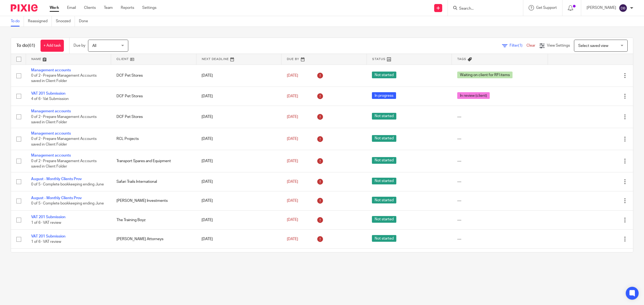  What do you see at coordinates (473, 95) in the screenshot?
I see `span: In review (client)` at bounding box center [473, 95].